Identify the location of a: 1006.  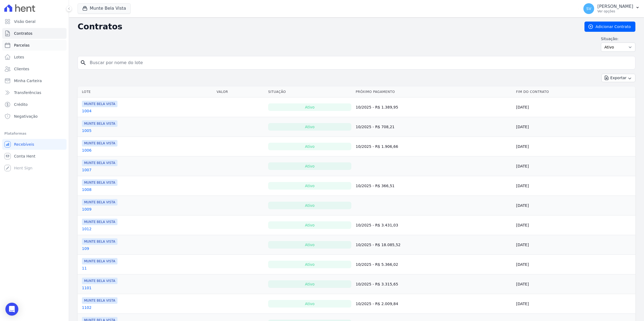
(87, 150).